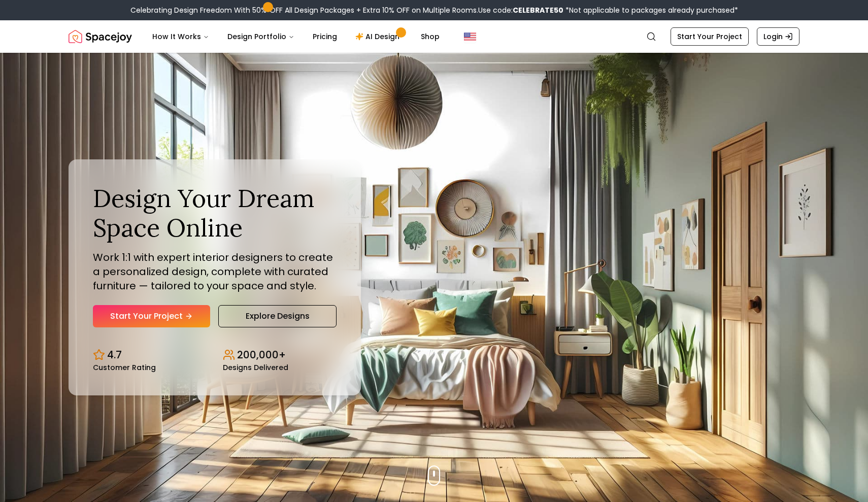  Describe the element at coordinates (295, 37) in the screenshot. I see `nav: Main` at that location.